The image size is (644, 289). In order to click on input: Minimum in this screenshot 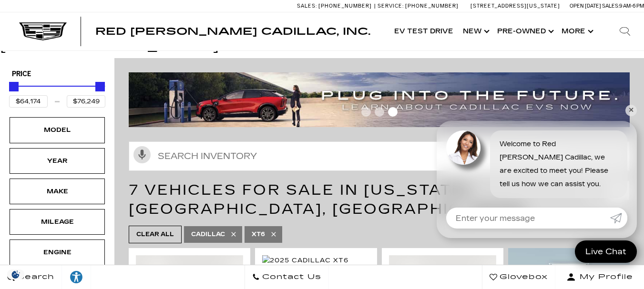, I will do `click(28, 101)`.